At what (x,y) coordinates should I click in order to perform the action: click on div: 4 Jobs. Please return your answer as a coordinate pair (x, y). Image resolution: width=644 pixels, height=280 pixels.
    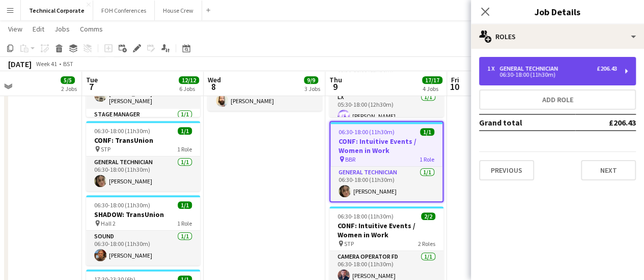
    Looking at the image, I should click on (432, 88).